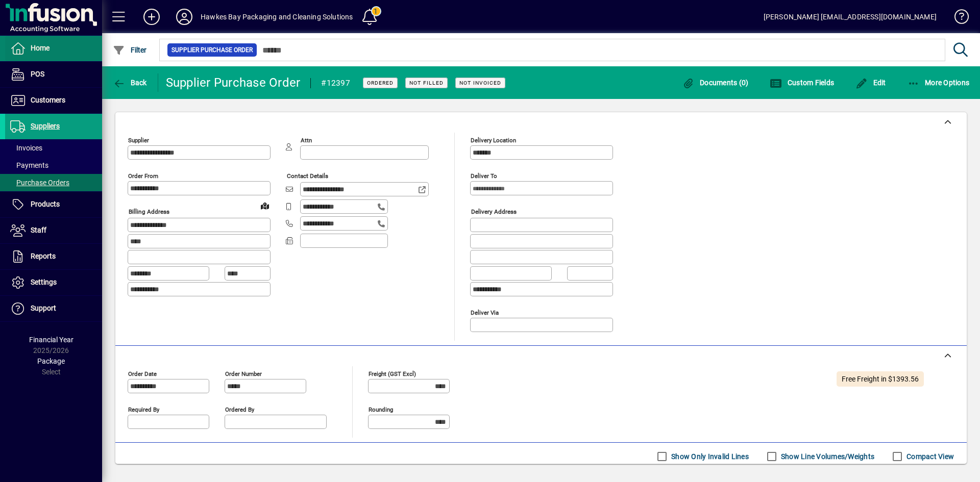 Image resolution: width=980 pixels, height=482 pixels. I want to click on span: Not Filled, so click(426, 83).